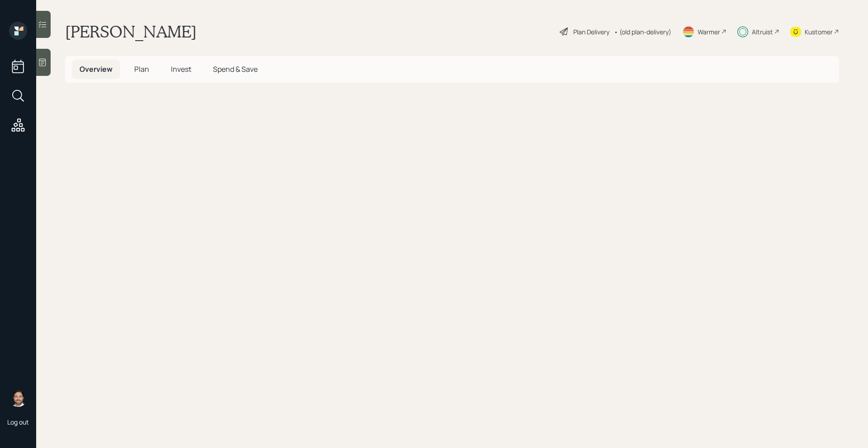  I want to click on span: Invest, so click(181, 69).